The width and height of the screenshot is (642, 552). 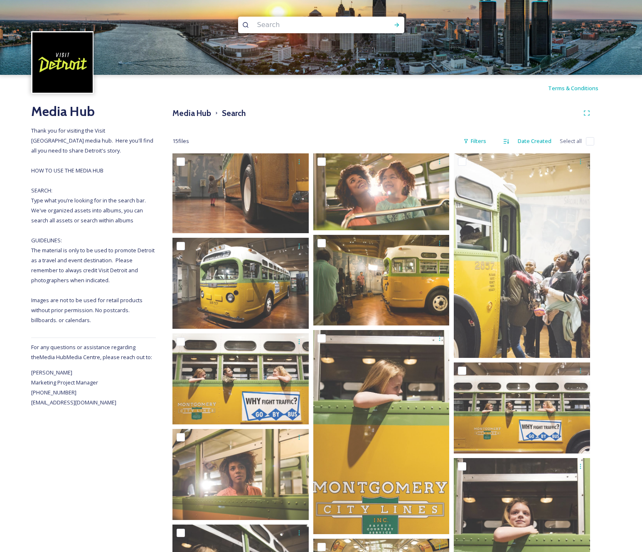 What do you see at coordinates (310, 25) in the screenshot?
I see `input: Search` at bounding box center [310, 25].